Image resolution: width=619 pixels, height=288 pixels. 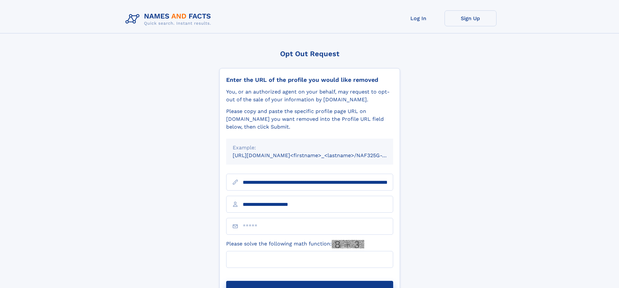 What do you see at coordinates (418, 18) in the screenshot?
I see `a: Log In` at bounding box center [418, 18].